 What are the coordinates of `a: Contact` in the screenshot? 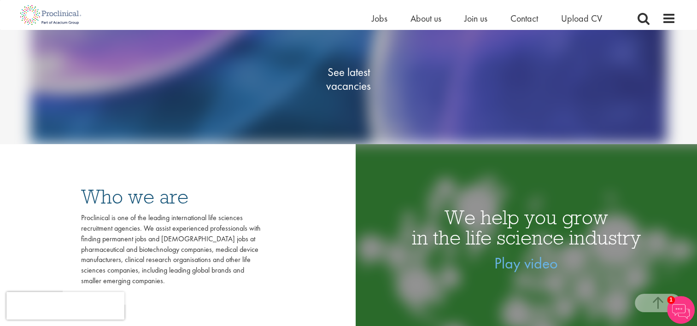 It's located at (524, 18).